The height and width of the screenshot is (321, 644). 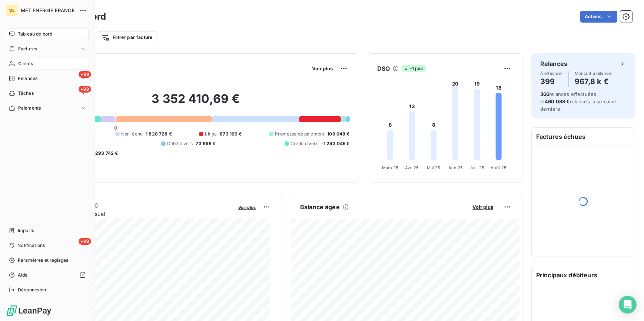 What do you see at coordinates (628, 305) in the screenshot?
I see `div: Open Intercom Messenger` at bounding box center [628, 305].